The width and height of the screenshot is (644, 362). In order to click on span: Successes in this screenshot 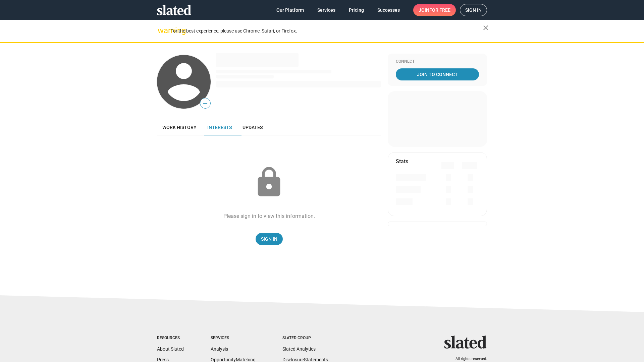, I will do `click(389, 10)`.